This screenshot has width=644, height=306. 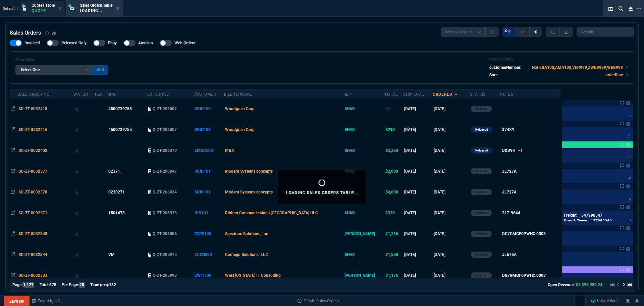 What do you see at coordinates (145, 43) in the screenshot?
I see `span: Amazon` at bounding box center [145, 43].